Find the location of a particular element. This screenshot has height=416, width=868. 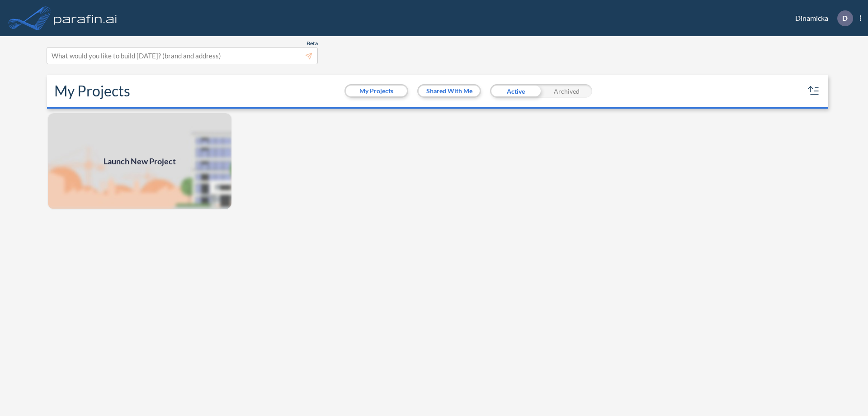

button: sort is located at coordinates (814, 91).